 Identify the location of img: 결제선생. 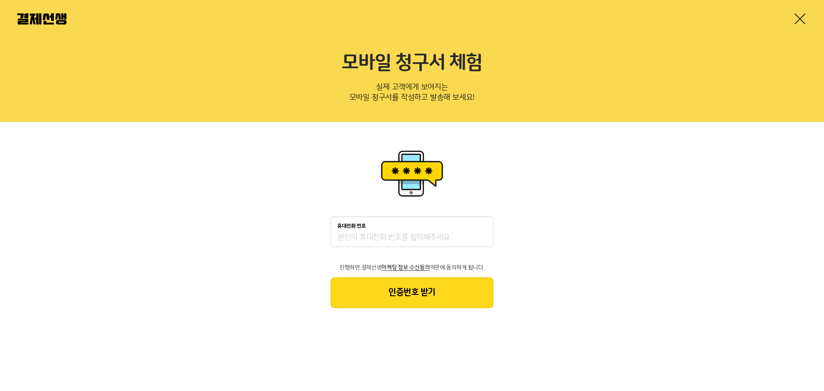
(42, 19).